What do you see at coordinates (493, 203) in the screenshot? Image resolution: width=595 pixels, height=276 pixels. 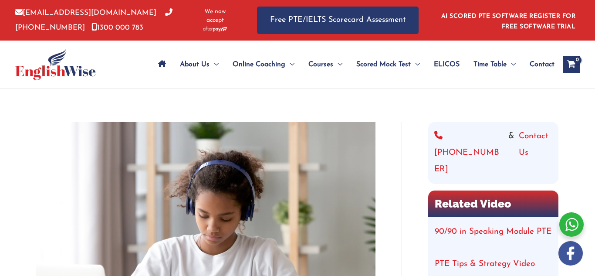 I see `h2: Related Video` at bounding box center [493, 203].